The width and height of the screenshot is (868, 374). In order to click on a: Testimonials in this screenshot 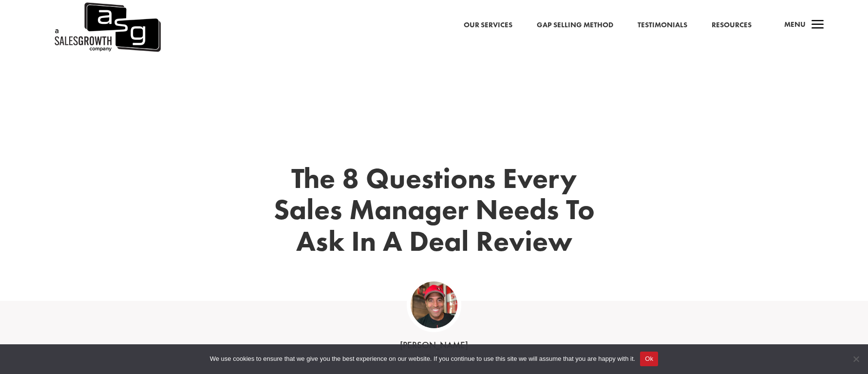, I will do `click(662, 25)`.